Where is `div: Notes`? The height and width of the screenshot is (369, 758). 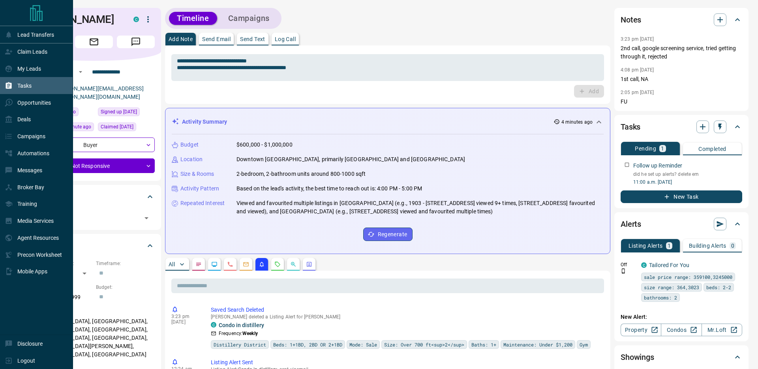
div: Notes is located at coordinates (682, 20).